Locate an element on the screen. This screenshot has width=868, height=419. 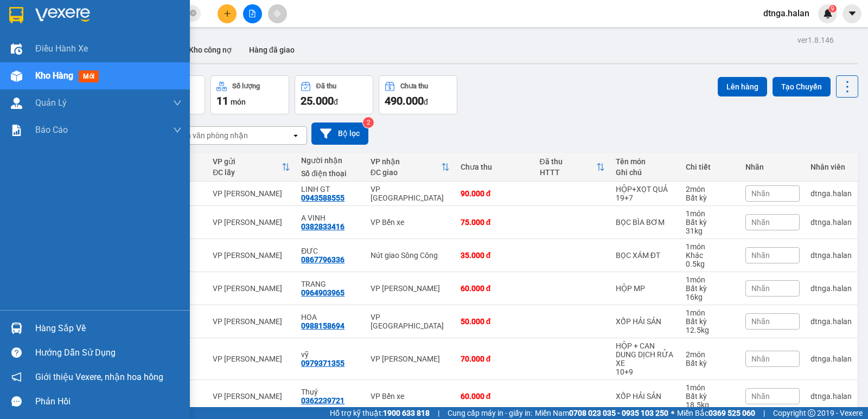
div: HOA is located at coordinates (330, 317).